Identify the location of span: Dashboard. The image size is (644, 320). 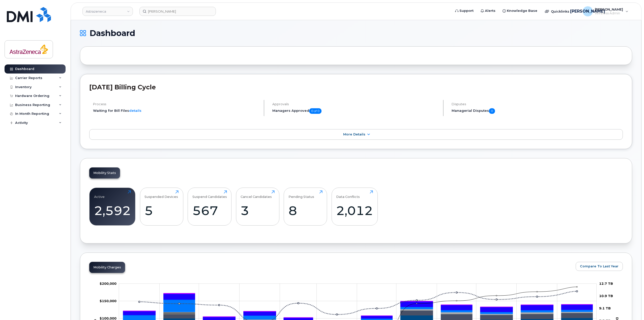
(113, 33).